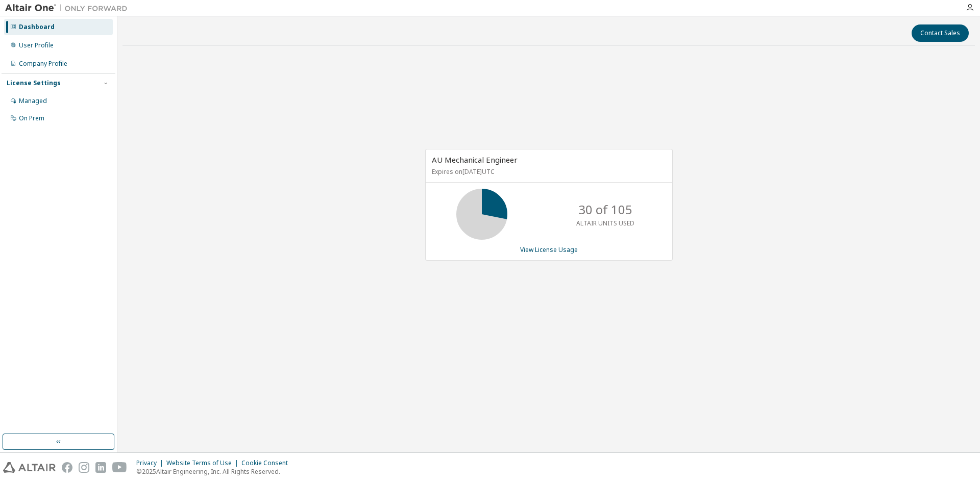 The image size is (980, 482). Describe the element at coordinates (36, 27) in the screenshot. I see `div: Dashboard` at that location.